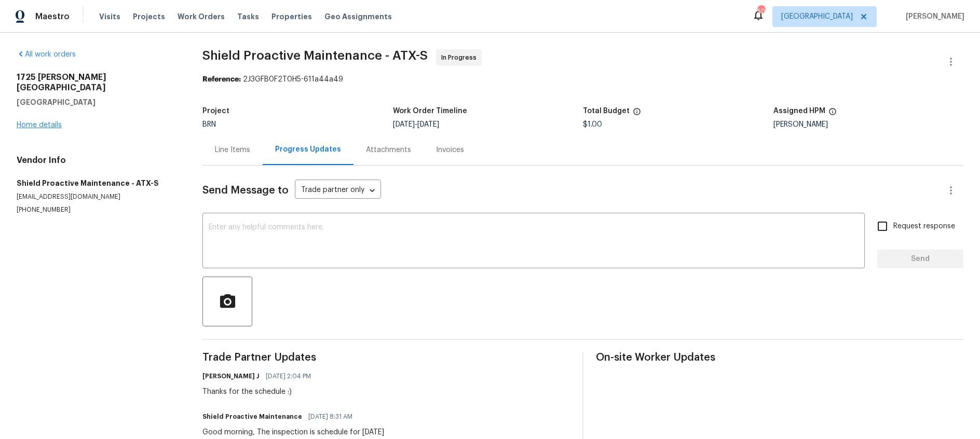 This screenshot has width=980, height=439. I want to click on span: The hpm assigned to this work order., so click(832, 114).